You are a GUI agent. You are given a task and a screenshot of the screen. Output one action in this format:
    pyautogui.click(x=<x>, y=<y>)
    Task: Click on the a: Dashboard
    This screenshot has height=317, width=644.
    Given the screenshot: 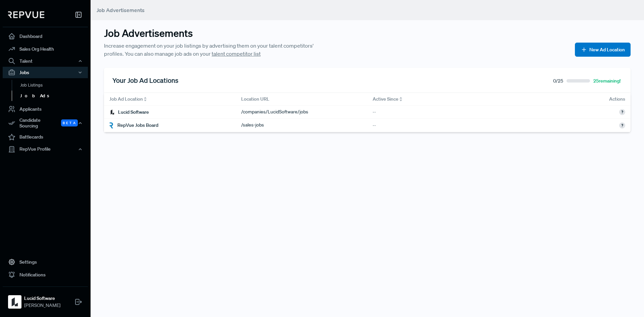 What is the action you would take?
    pyautogui.click(x=45, y=36)
    